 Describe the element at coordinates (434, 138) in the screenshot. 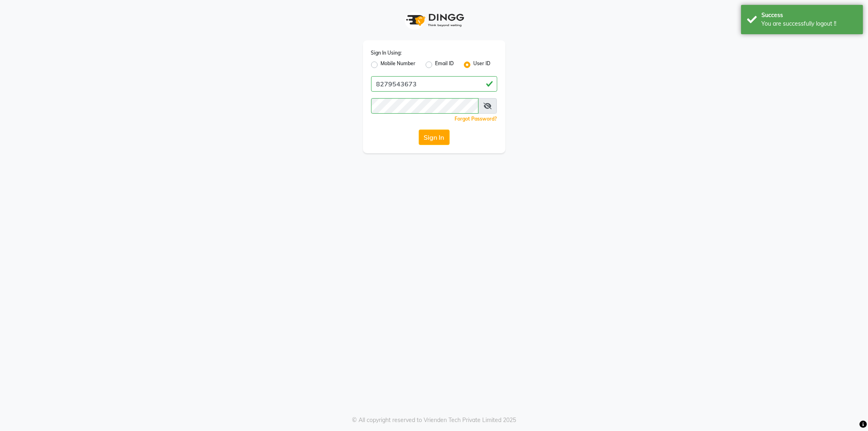

I see `button: Sign In` at that location.